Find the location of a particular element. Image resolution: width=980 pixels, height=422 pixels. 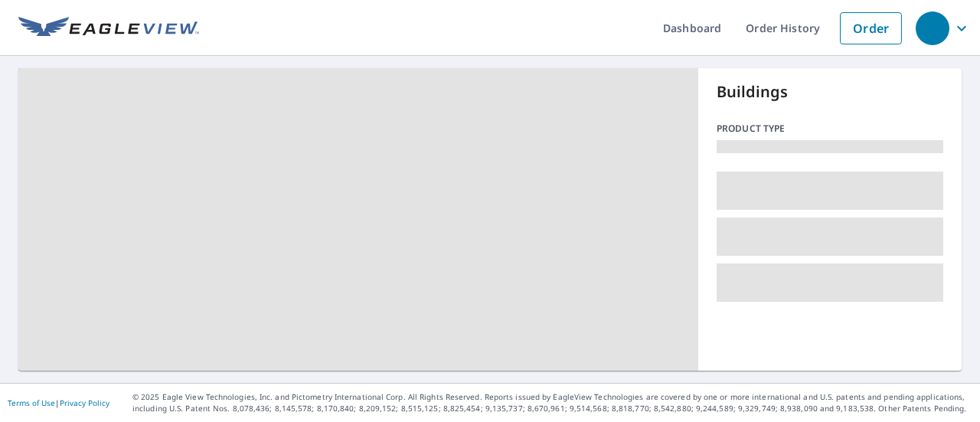

a: Order is located at coordinates (870, 28).